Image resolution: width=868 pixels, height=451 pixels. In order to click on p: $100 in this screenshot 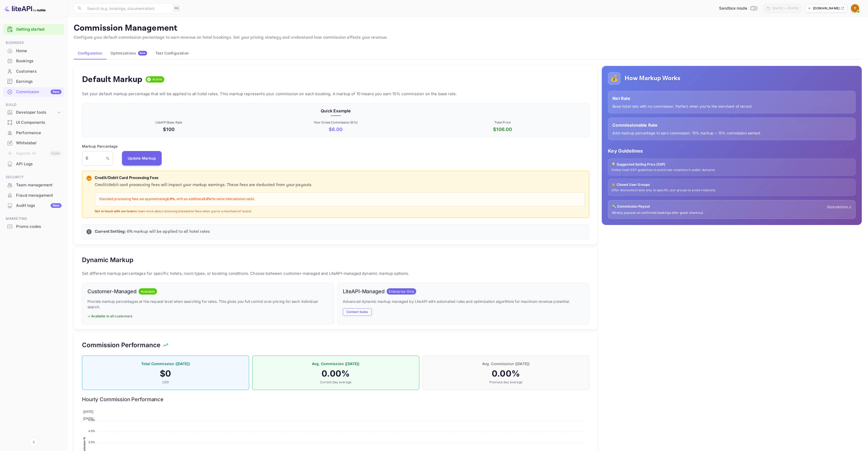, I will do `click(169, 130)`.